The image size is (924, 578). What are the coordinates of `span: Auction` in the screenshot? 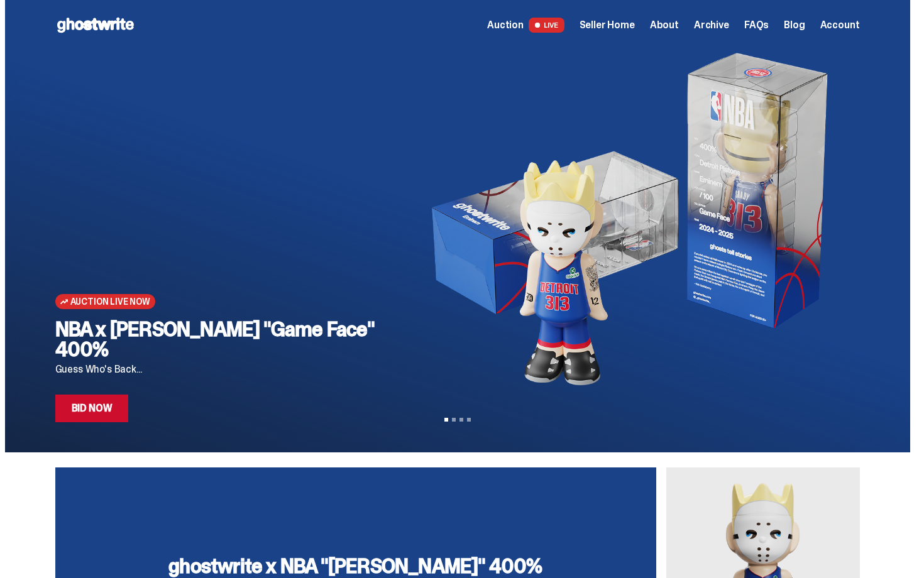 It's located at (505, 25).